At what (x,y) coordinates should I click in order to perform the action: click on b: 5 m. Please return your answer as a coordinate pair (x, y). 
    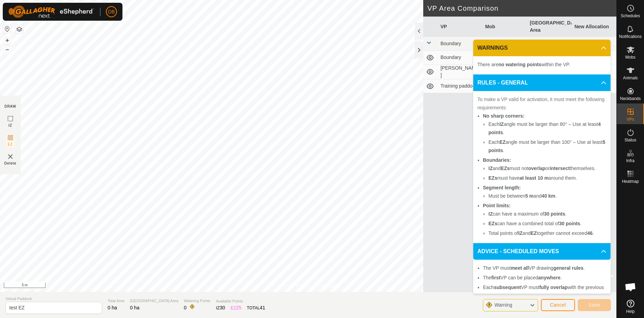
    Looking at the image, I should click on (530, 196).